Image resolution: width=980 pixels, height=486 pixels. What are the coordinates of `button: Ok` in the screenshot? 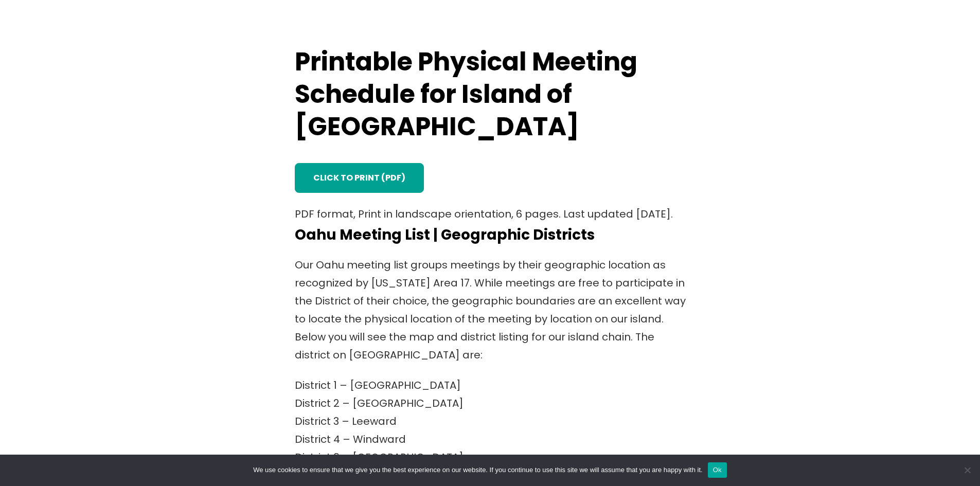 It's located at (717, 470).